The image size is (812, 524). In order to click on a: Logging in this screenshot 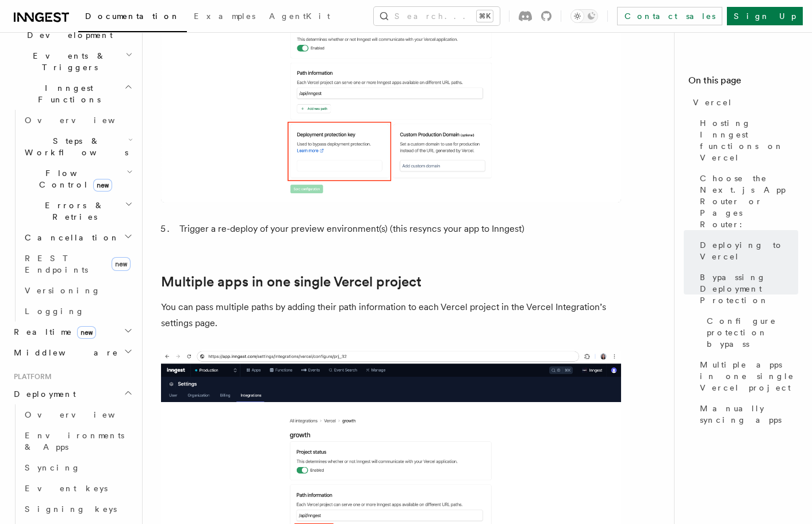, I will do `click(77, 311)`.